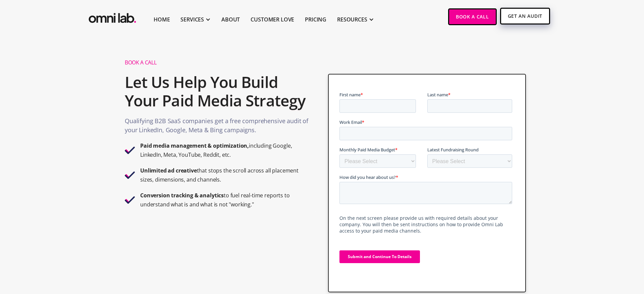 This screenshot has height=294, width=644. I want to click on span: Latest Fundraising Round, so click(114, 58).